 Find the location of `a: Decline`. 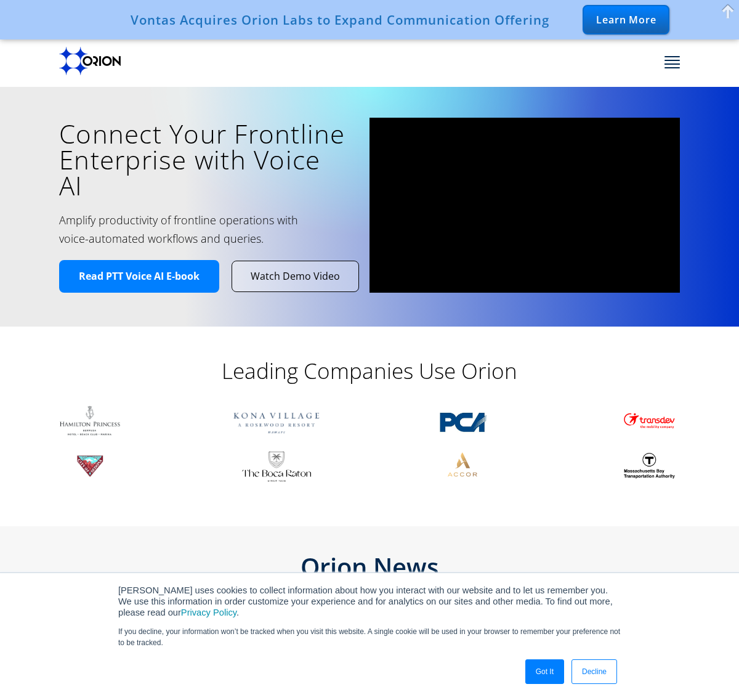

a: Decline is located at coordinates (594, 672).